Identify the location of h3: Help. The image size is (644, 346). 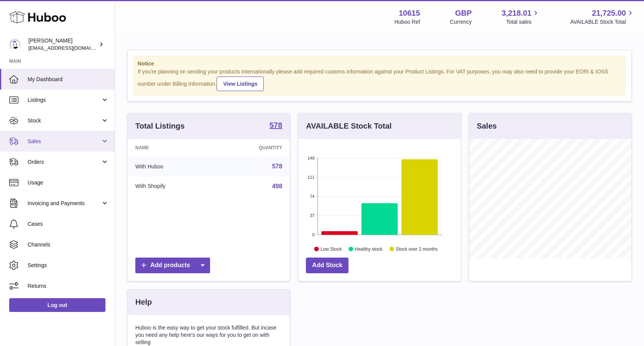
(143, 302).